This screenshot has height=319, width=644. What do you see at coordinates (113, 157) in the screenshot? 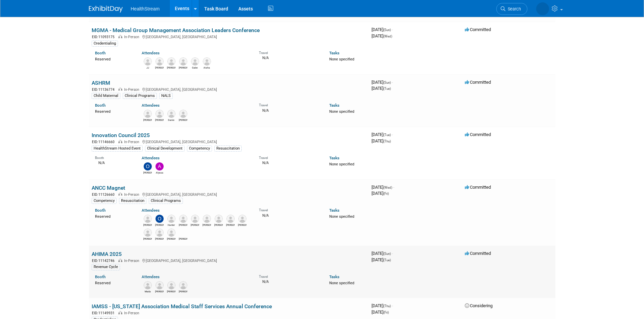
I see `div: Booth` at bounding box center [113, 157].